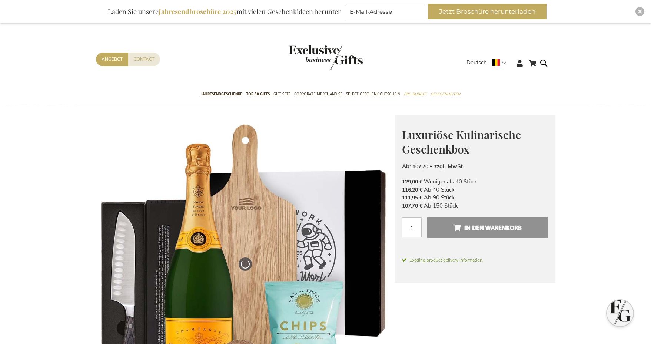 Image resolution: width=651 pixels, height=344 pixels. Describe the element at coordinates (406, 167) in the screenshot. I see `span: Ab:` at that location.